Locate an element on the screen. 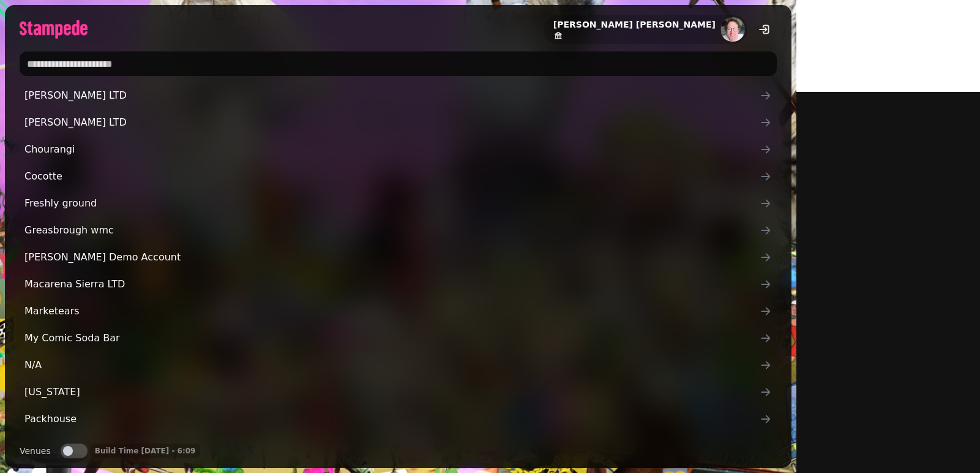  span: Marketears is located at coordinates (392, 311).